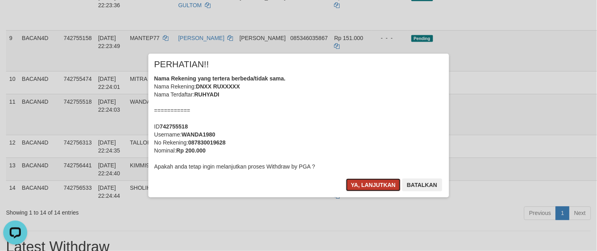  Describe the element at coordinates (207, 95) in the screenshot. I see `b: RUHYADI` at that location.